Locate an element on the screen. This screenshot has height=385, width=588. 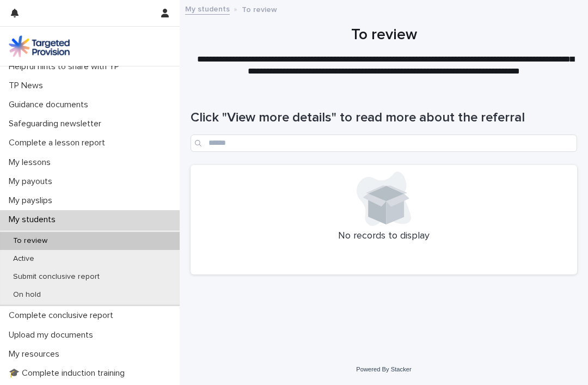
p: 🎓 Complete induction training is located at coordinates (69, 373).